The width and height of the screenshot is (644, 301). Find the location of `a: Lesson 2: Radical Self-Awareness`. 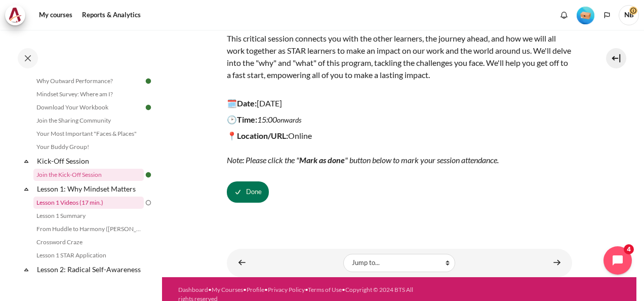

a: Lesson 2: Radical Self-Awareness is located at coordinates (89, 269).